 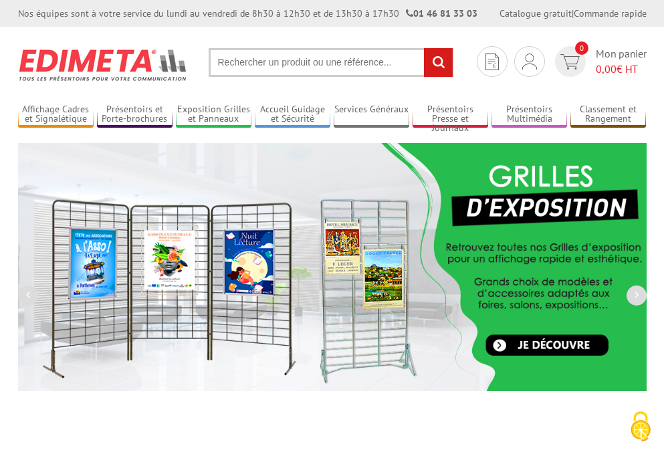 I want to click on img: Cookies (fenêtre modale), so click(x=641, y=427).